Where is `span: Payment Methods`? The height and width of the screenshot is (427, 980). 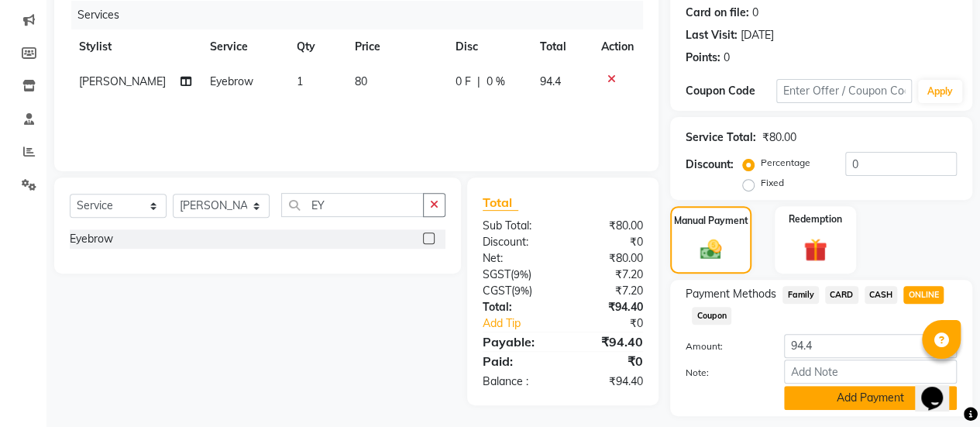
span: Payment Methods is located at coordinates (730, 294).